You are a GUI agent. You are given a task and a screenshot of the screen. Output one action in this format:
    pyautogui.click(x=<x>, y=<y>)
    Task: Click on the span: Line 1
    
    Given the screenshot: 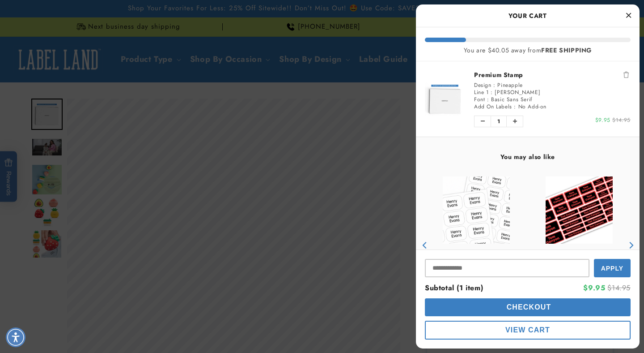 What is the action you would take?
    pyautogui.click(x=481, y=92)
    